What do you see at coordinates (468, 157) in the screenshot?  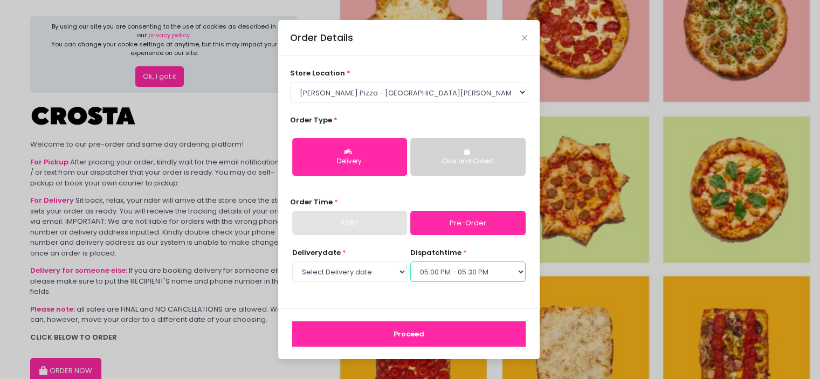 I see `button: Click and Collect` at bounding box center [468, 157].